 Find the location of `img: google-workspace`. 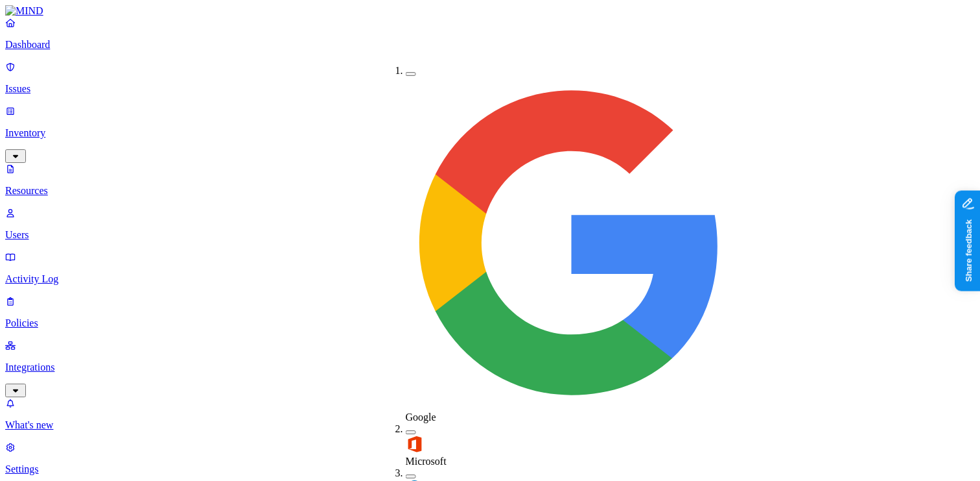

img: google-workspace is located at coordinates (572, 242).